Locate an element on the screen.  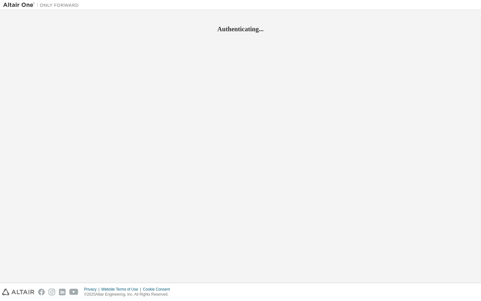
img: altair_logo.svg is located at coordinates (18, 291).